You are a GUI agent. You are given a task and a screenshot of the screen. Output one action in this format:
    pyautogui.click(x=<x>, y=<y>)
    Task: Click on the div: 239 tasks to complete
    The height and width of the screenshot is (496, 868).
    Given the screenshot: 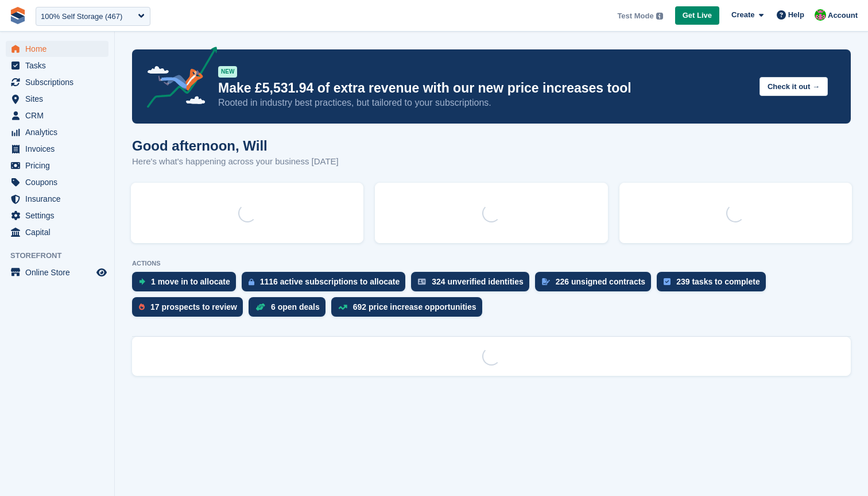 What is the action you would take?
    pyautogui.click(x=718, y=282)
    